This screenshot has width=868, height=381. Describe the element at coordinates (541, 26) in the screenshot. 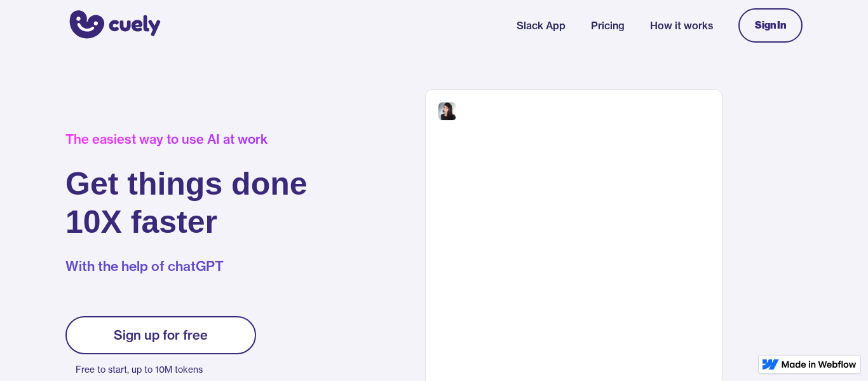

I see `a: Slack App` at that location.